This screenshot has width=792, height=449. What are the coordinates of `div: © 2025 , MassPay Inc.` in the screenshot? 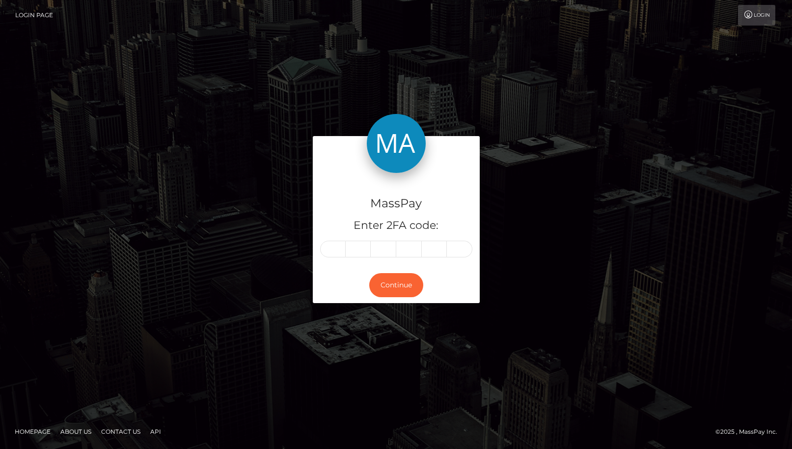 It's located at (750, 432).